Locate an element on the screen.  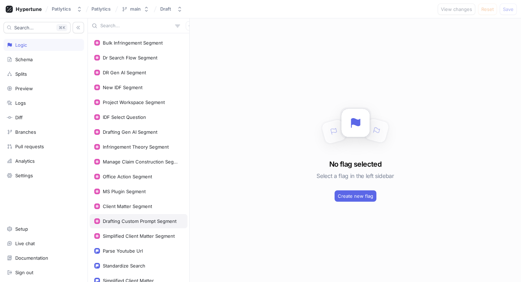
div: Patlytics is located at coordinates (61, 9).